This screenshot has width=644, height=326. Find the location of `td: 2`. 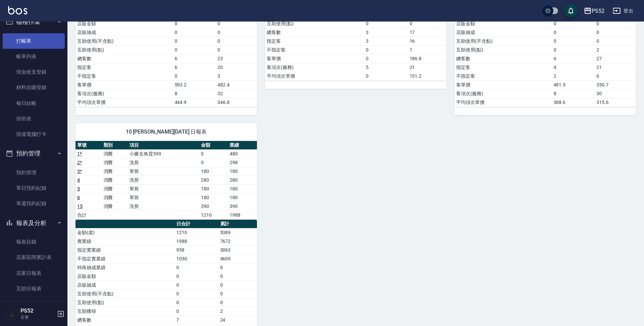

td: 2 is located at coordinates (615, 50).